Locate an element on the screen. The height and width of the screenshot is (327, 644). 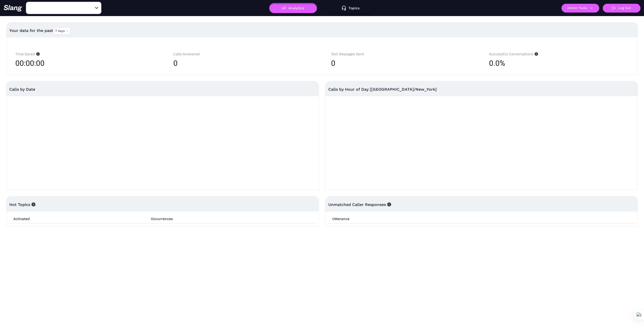
div: Text Messages Sent is located at coordinates (401, 54).